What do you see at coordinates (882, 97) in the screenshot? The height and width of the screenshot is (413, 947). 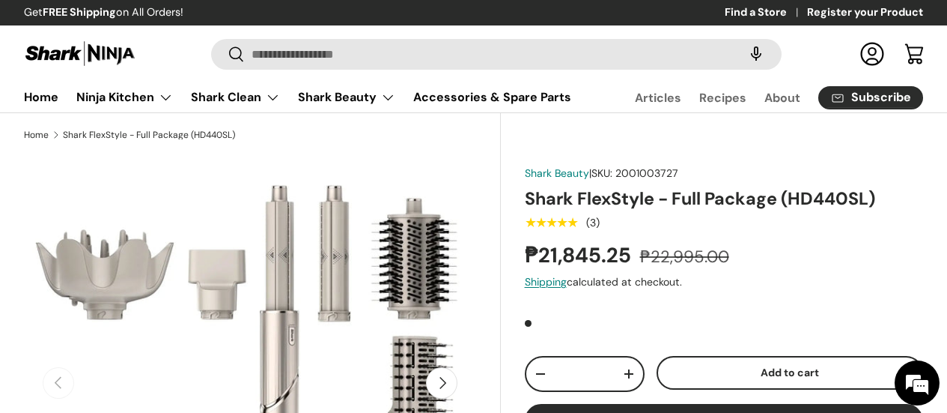 I see `span: Subscribe` at bounding box center [882, 97].